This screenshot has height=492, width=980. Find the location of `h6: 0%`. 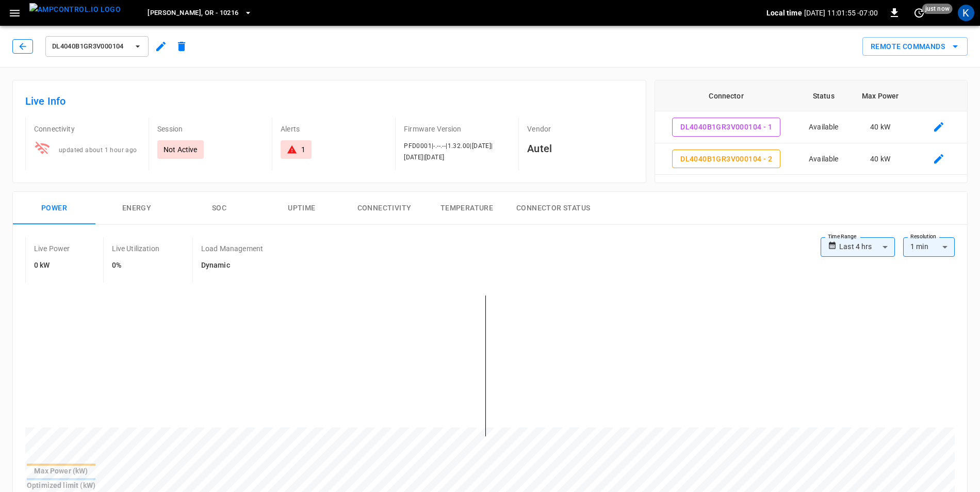

h6: 0% is located at coordinates (135, 265).